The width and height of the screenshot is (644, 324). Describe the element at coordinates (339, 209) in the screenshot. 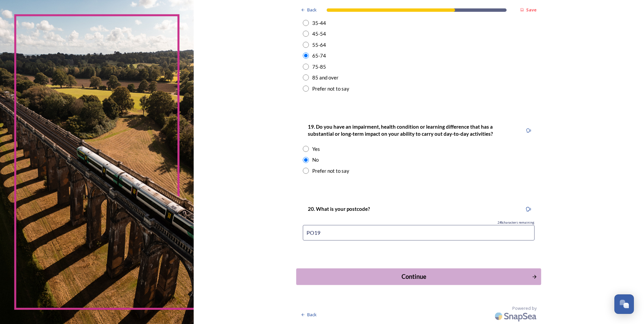

I see `strong: 20. What is your postcode?` at that location.